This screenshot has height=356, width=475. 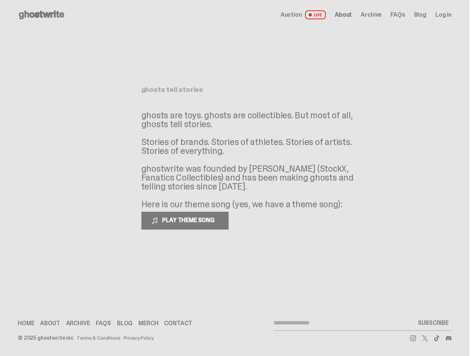 What do you see at coordinates (252, 160) in the screenshot?
I see `p: ghosts are toys. ghosts are collectibles. But most of all, ghosts tell stories. Stories of brands...` at bounding box center [252, 160].